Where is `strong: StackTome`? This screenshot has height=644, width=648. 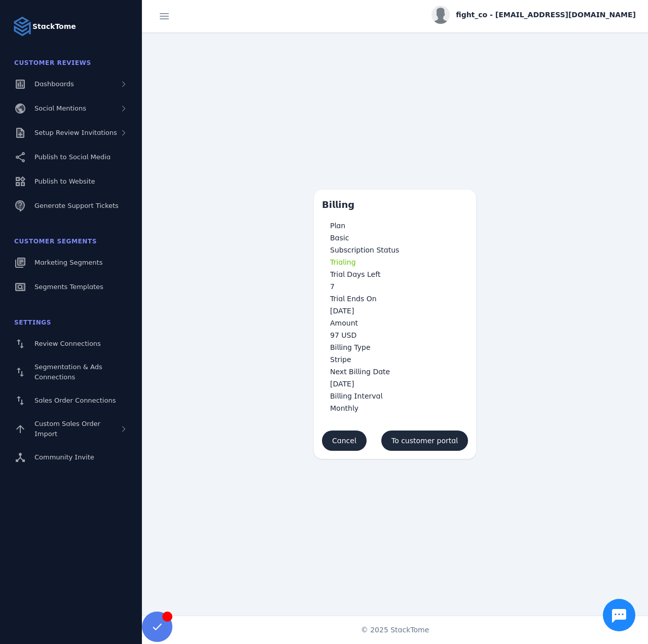 strong: StackTome is located at coordinates (54, 26).